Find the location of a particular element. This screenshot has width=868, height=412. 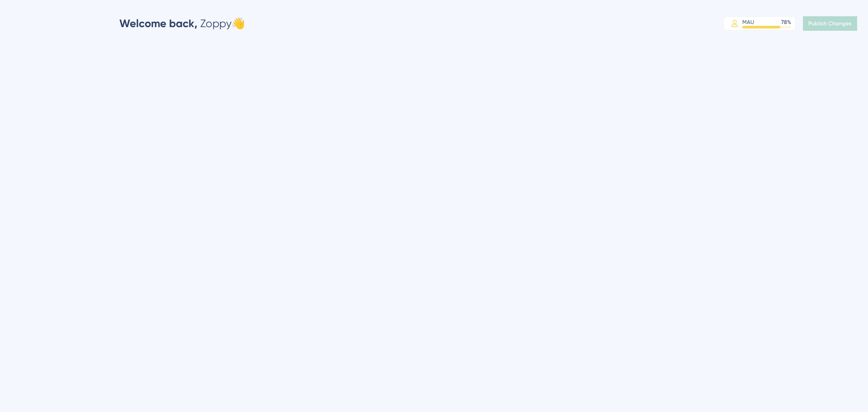

span: Welcome back, is located at coordinates (158, 23).